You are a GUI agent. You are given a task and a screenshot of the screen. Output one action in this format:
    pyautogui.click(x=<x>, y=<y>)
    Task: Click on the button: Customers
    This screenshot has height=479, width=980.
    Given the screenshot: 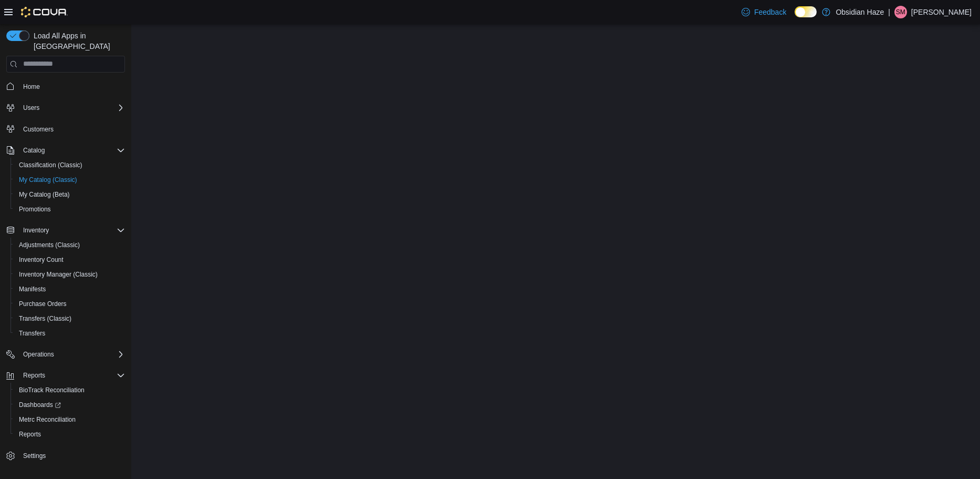 What is the action you would take?
    pyautogui.click(x=65, y=129)
    